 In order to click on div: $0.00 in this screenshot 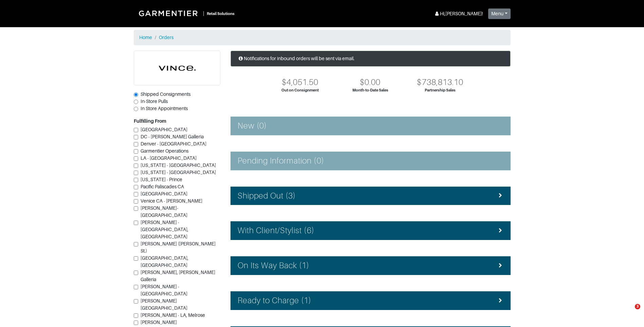, I will do `click(370, 82)`.